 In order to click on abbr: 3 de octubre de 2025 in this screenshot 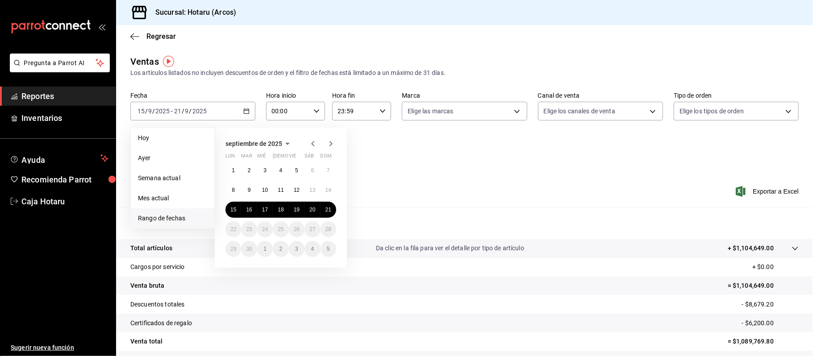, I will do `click(296, 249)`.